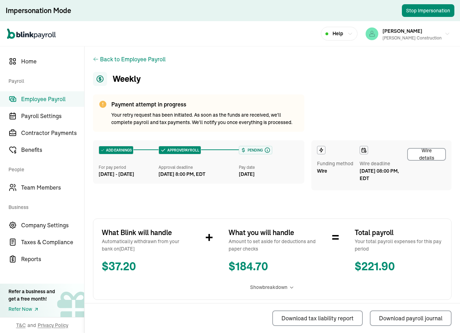 This screenshot has width=460, height=333. Describe the element at coordinates (411, 318) in the screenshot. I see `button: Download payroll journal` at that location.